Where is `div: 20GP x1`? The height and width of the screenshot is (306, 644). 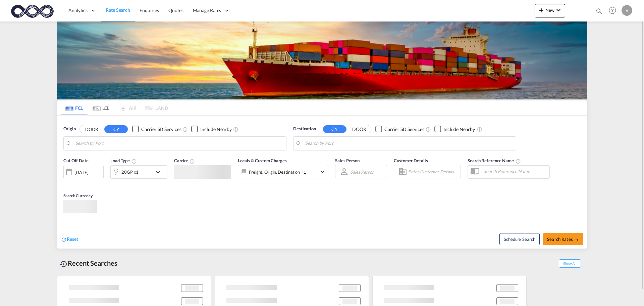
div: 20GP x1 is located at coordinates (130, 172).